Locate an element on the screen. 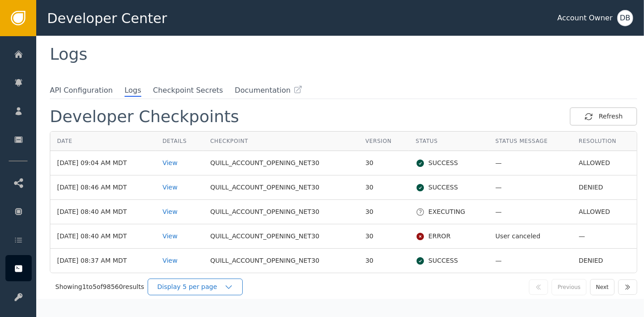 The image size is (644, 317). span: Documentation is located at coordinates (262, 90).